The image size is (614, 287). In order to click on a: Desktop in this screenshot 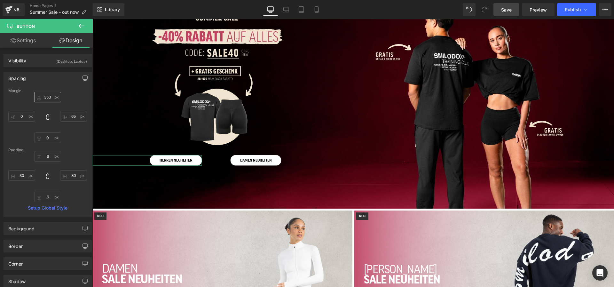, I will do `click(270, 10)`.